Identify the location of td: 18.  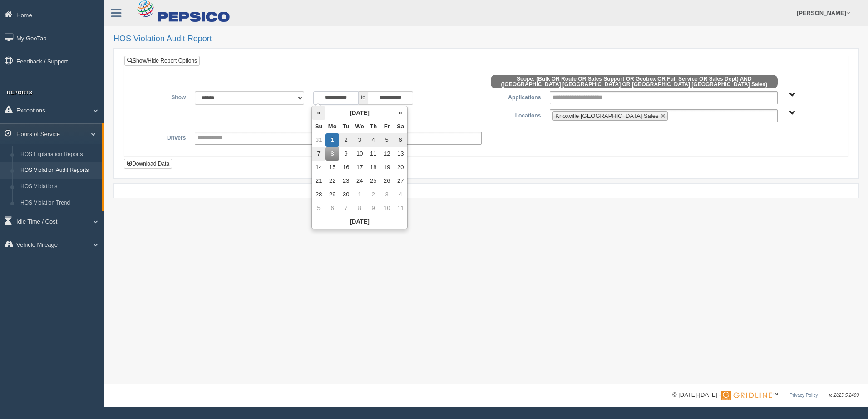
(373, 167).